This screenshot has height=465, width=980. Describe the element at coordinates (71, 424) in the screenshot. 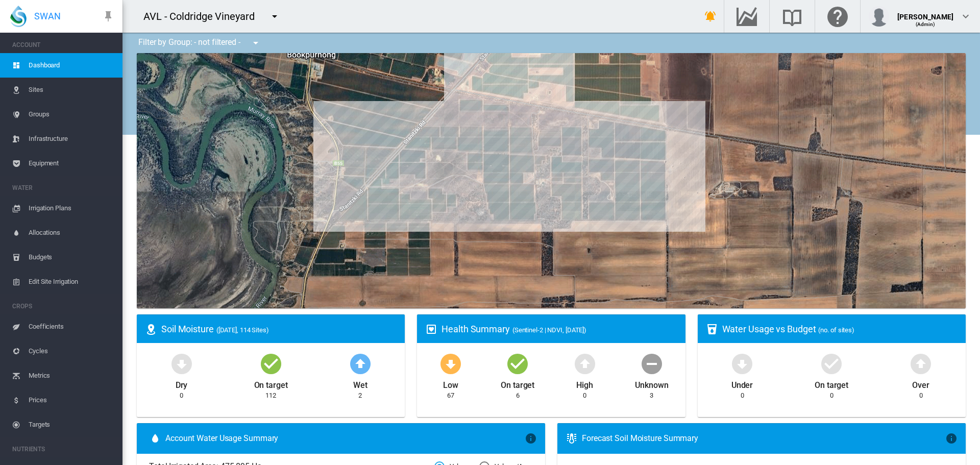

I see `span: Targets` at that location.